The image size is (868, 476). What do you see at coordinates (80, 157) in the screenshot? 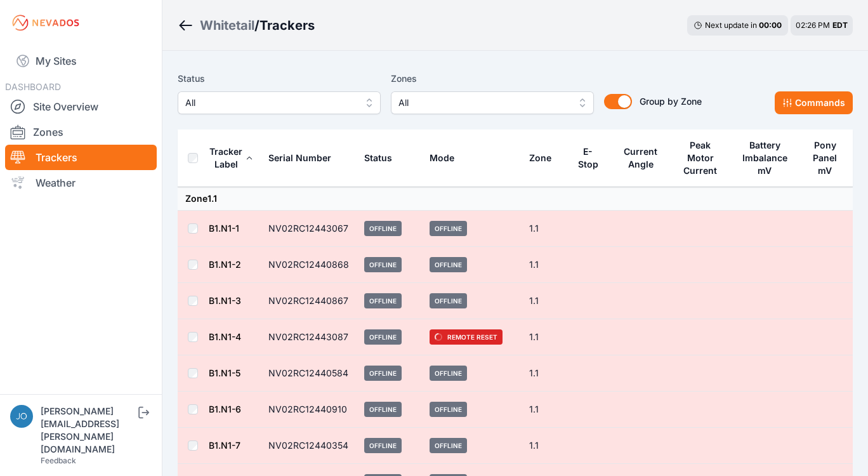
I see `a: Trackers` at bounding box center [80, 157].